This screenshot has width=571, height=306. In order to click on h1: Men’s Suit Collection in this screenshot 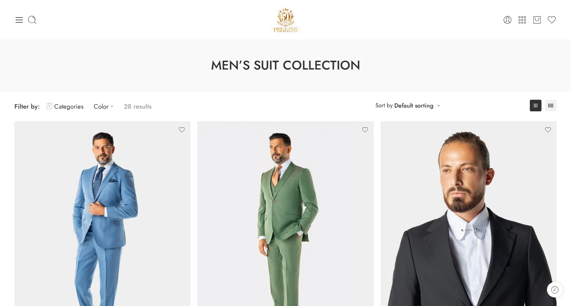, I will do `click(285, 65)`.